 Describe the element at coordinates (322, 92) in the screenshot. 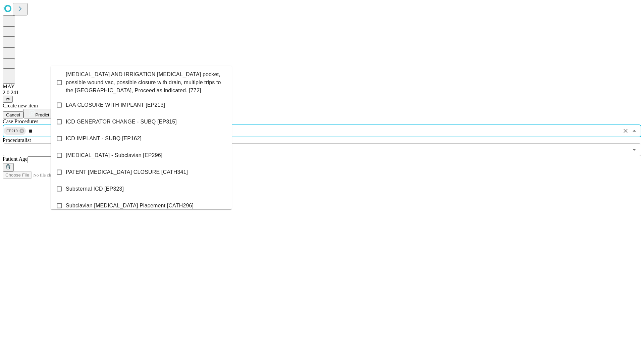

I see `div: 2.0.241` at that location.